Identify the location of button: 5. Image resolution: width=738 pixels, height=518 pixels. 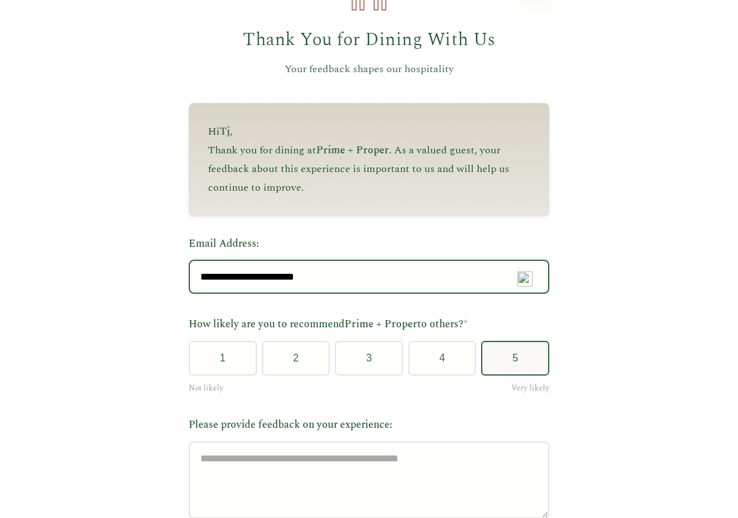
(515, 358).